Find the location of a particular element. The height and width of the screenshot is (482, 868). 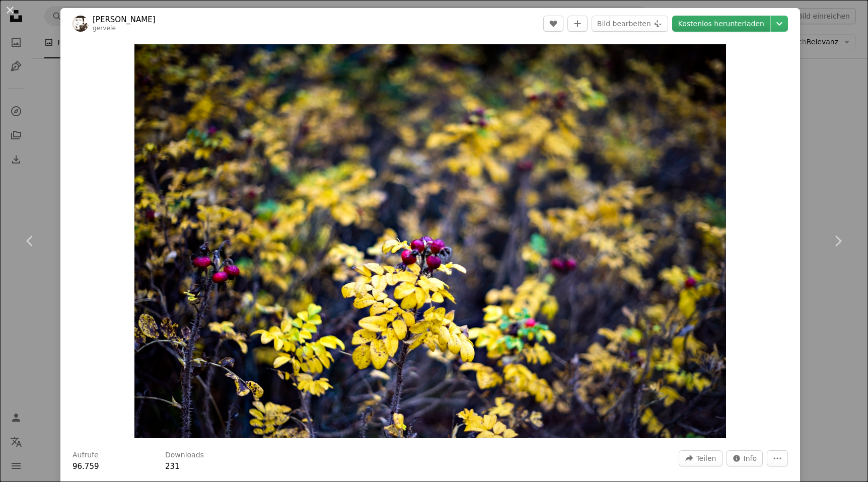

a: gervele is located at coordinates (104, 28).